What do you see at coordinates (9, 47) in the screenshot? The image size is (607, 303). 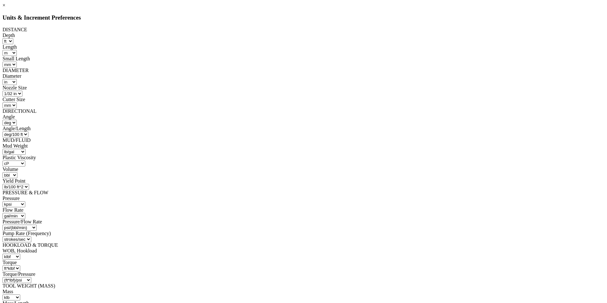 I see `label: Length` at bounding box center [9, 47].